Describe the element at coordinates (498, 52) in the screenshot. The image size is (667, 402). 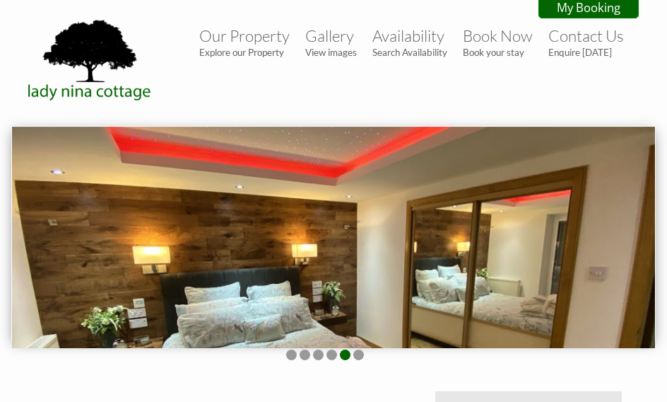
I see `small: Book your stay` at that location.